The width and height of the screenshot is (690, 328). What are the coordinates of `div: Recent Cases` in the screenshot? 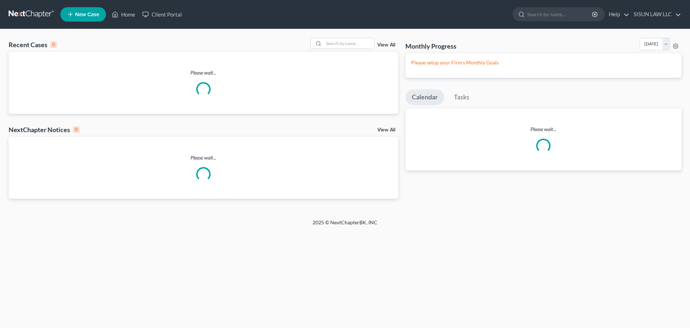 It's located at (33, 45).